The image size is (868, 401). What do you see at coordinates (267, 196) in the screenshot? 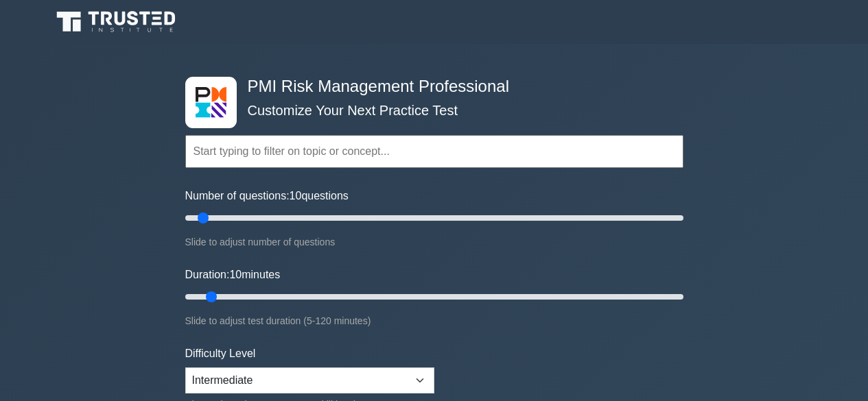
I see `label: Number of questions: questions` at bounding box center [267, 196].